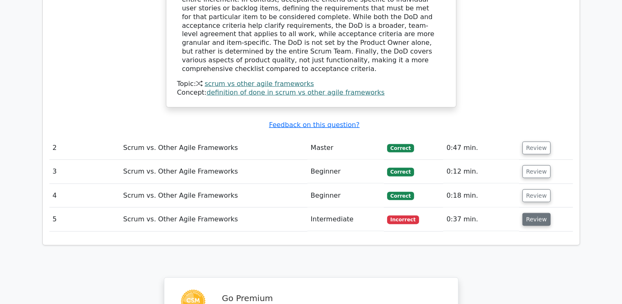 Image resolution: width=622 pixels, height=304 pixels. Describe the element at coordinates (85, 148) in the screenshot. I see `td: 2` at that location.